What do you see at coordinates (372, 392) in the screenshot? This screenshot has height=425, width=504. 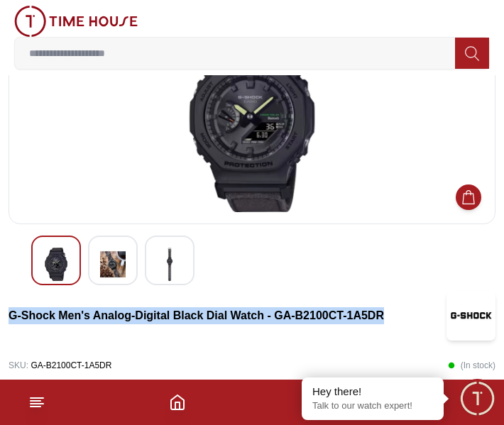 I see `div: Hey there!` at bounding box center [372, 392].